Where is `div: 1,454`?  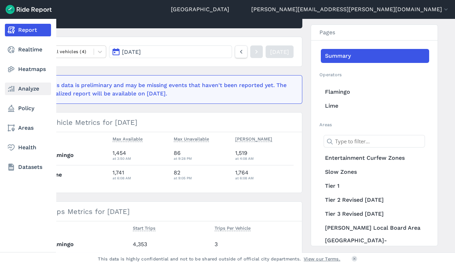
div: 1,454 is located at coordinates (140, 155).